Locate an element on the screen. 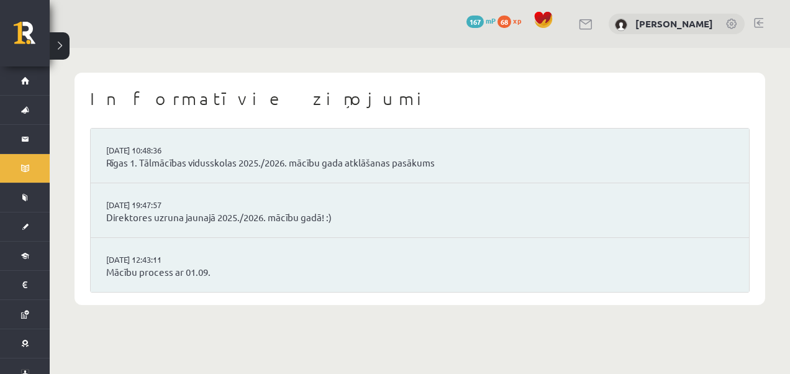 The height and width of the screenshot is (374, 790). a: Rīgas 1. Tālmācības vidusskola is located at coordinates (32, 37).